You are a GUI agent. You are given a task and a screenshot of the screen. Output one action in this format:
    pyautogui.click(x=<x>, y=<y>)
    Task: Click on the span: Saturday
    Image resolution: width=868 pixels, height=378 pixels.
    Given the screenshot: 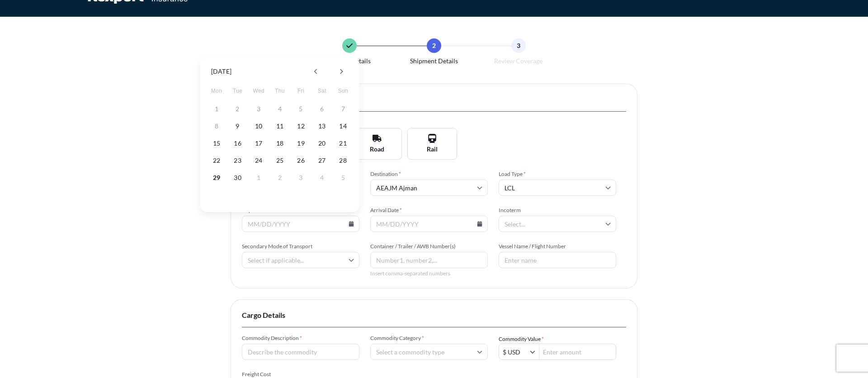 What is the action you would take?
    pyautogui.click(x=322, y=91)
    